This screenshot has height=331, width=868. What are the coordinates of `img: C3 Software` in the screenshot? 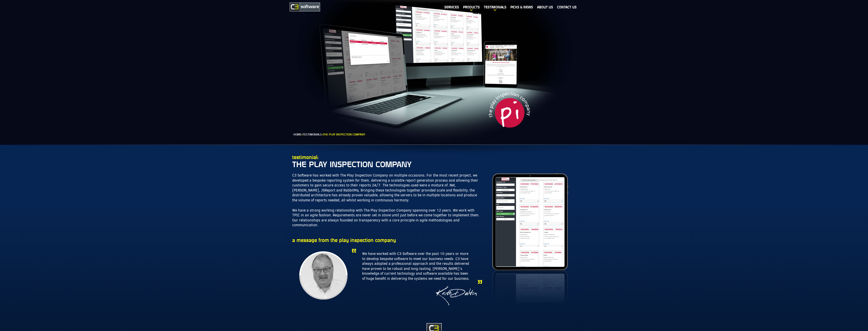 It's located at (305, 7).